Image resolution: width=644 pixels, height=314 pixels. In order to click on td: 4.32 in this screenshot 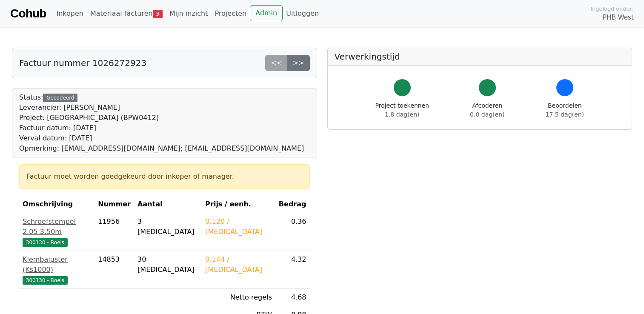, I will do `click(292, 270)`.